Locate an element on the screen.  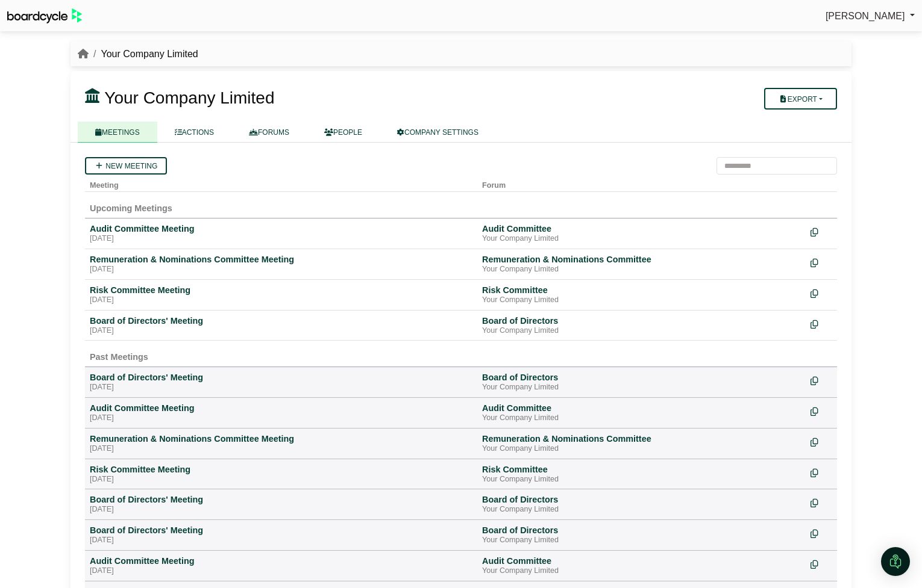
nav: breadcrumb is located at coordinates (138, 54).